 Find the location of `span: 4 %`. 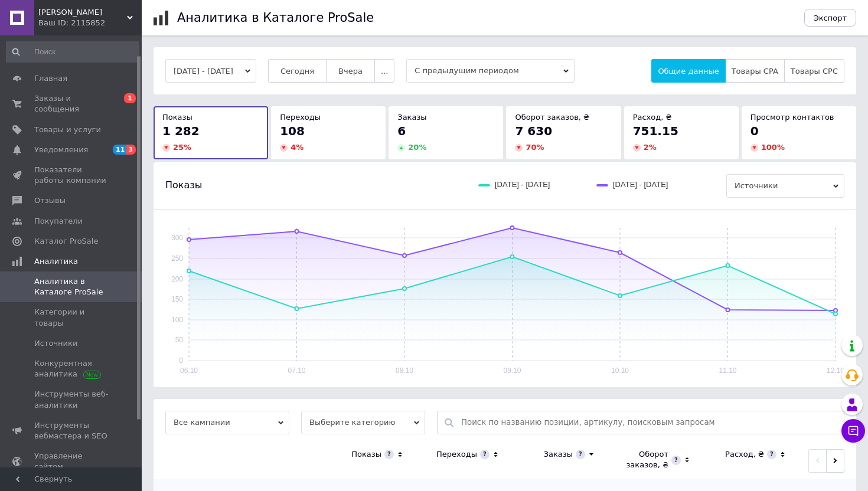

span: 4 % is located at coordinates (297, 147).